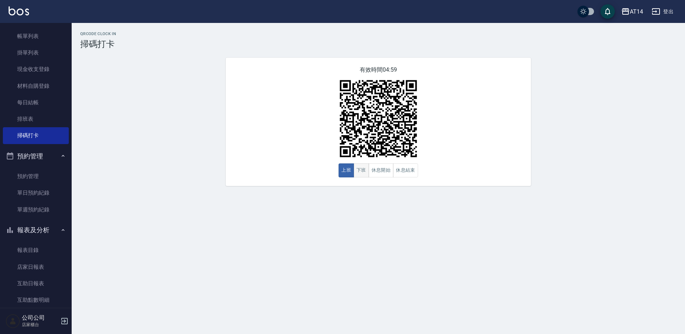 Image resolution: width=685 pixels, height=334 pixels. I want to click on div: 有效時間 04:59, so click(379, 122).